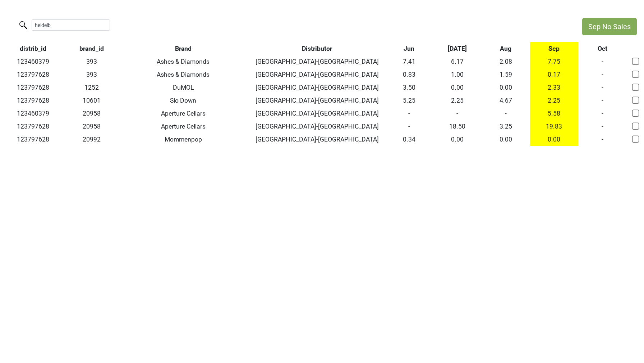 Image resolution: width=644 pixels, height=363 pixels. Describe the element at coordinates (184, 49) in the screenshot. I see `th: Brand: activate to sort column ascending` at that location.